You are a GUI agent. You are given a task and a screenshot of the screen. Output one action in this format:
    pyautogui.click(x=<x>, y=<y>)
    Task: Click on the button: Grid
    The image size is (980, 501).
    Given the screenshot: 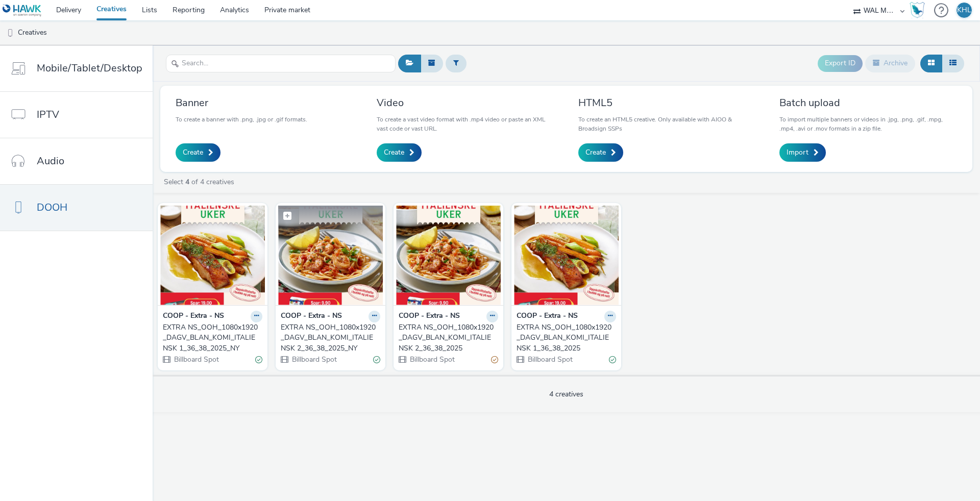 What is the action you would take?
    pyautogui.click(x=931, y=63)
    